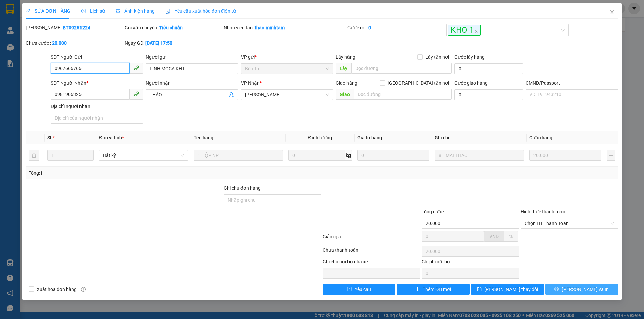 The width and height of the screenshot is (644, 319). I want to click on span: Yêu cầu xuất hóa đơn điện tử, so click(200, 11).